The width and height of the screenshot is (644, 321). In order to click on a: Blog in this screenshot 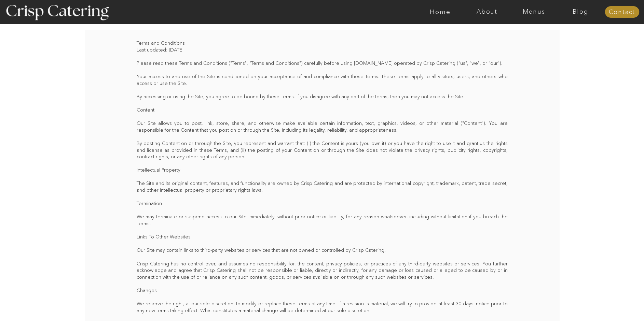, I will do `click(581, 12)`.